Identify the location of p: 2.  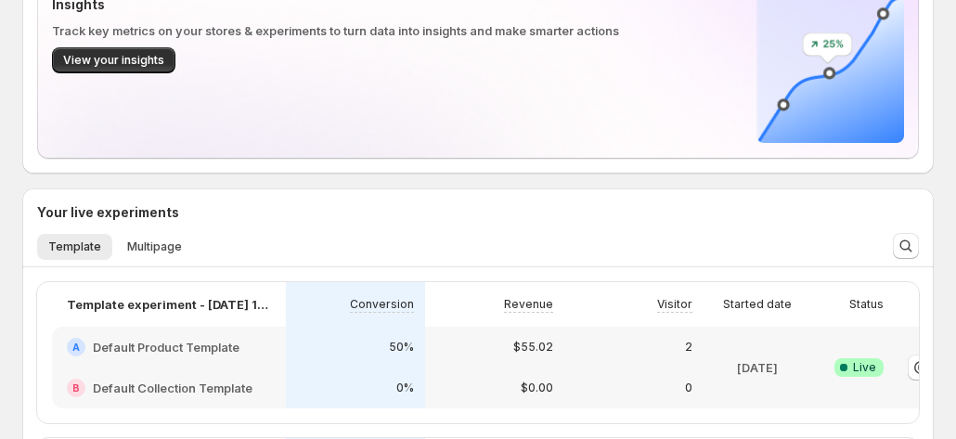
(689, 347).